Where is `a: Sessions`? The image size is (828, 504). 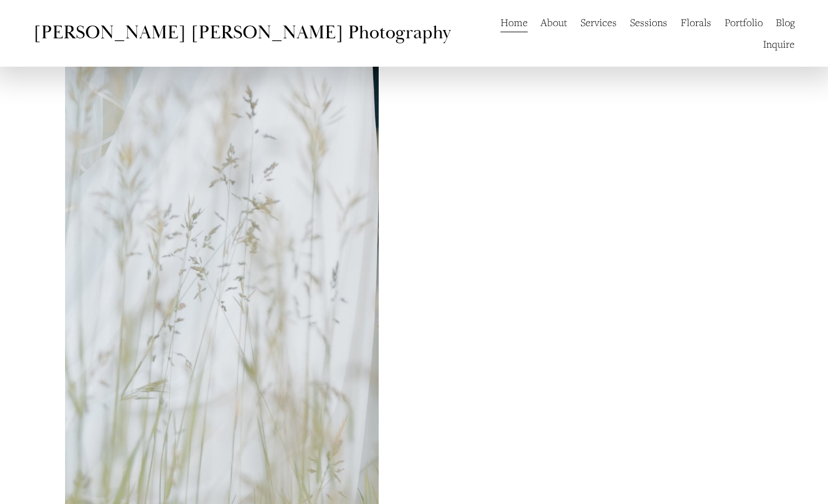 a: Sessions is located at coordinates (648, 22).